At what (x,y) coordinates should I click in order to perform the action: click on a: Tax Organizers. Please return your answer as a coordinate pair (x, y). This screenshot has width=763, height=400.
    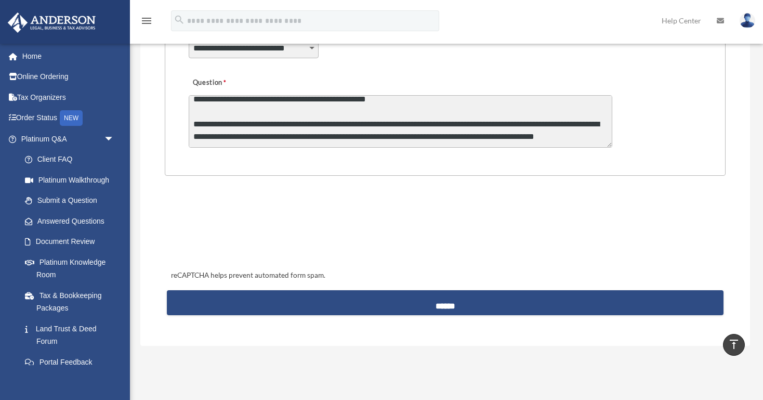
    Looking at the image, I should click on (69, 97).